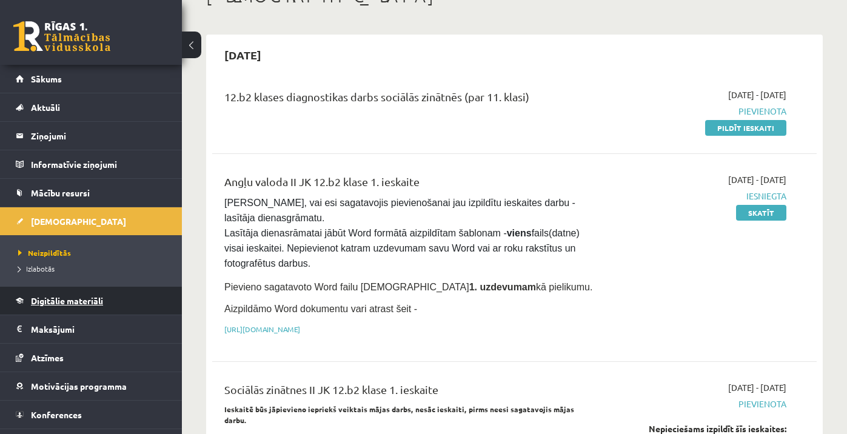 The width and height of the screenshot is (847, 434). Describe the element at coordinates (409, 392) in the screenshot. I see `div: Sociālās zinātnes II JK 12.b2 klase 1. ieskaite` at that location.